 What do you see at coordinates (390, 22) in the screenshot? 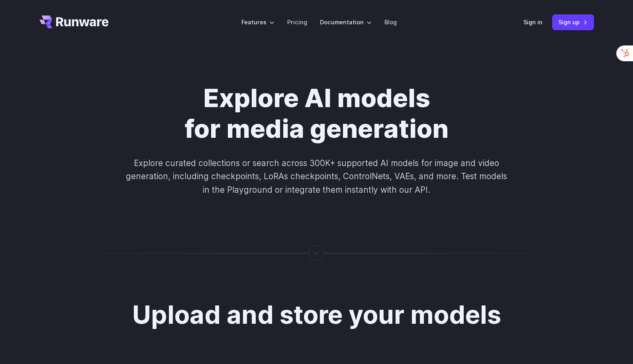
I see `a: Blog` at bounding box center [390, 22].